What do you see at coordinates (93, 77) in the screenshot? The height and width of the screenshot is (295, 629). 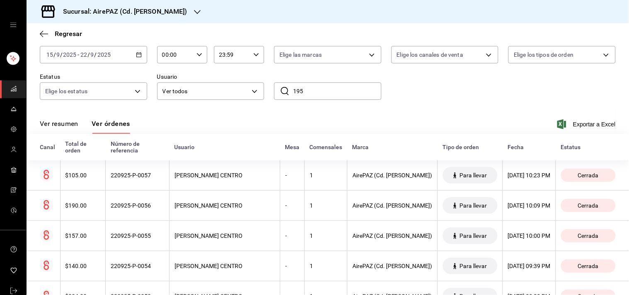 I see `label: Estatus` at bounding box center [93, 77].